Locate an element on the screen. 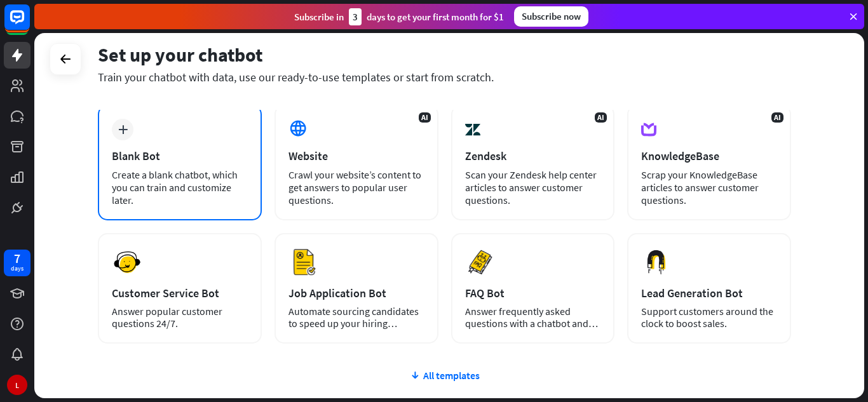 The image size is (868, 402). div: Website is located at coordinates (357, 156).